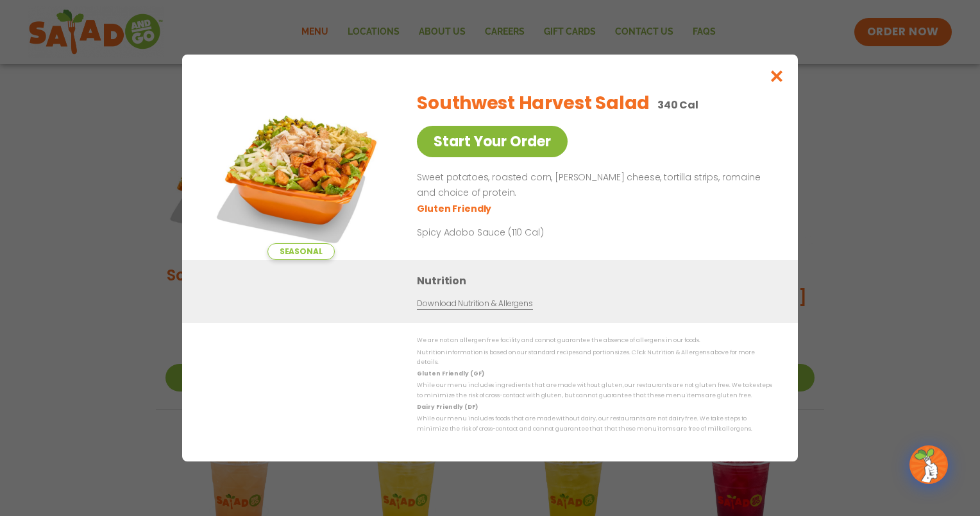 This screenshot has width=980, height=516. What do you see at coordinates (595, 423) in the screenshot?
I see `p: While our menu includes foods that are made without dairy, our restaurants are not dairy free. We...` at bounding box center [595, 423].